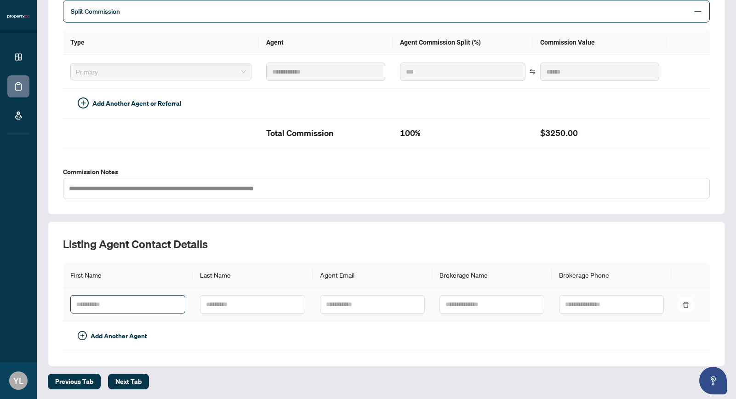 This screenshot has height=399, width=736. Describe the element at coordinates (161, 42) in the screenshot. I see `th: Type` at that location.